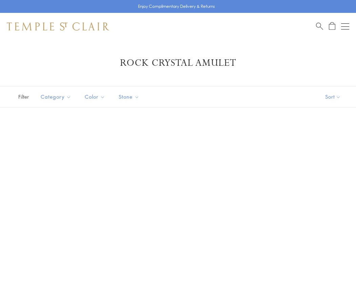  I want to click on a: Open Shopping Bag, so click(332, 26).